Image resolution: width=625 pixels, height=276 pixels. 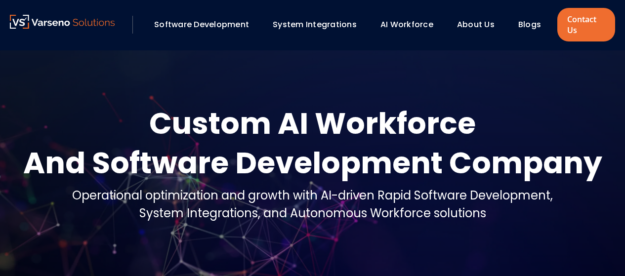 What do you see at coordinates (312, 214) in the screenshot?
I see `div: System Integrations, and Autonomous Workforce solutions` at bounding box center [312, 214].